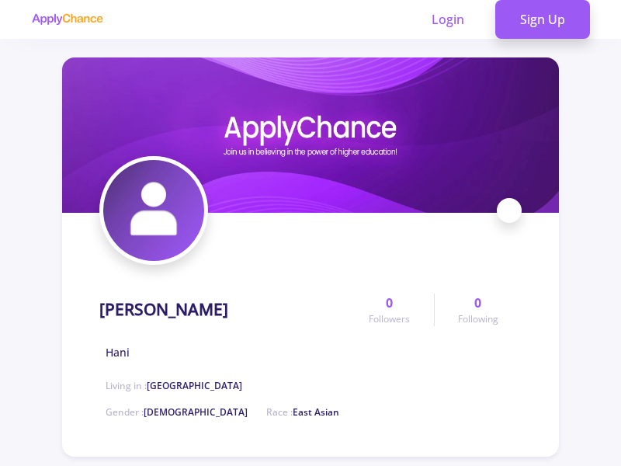 This screenshot has width=621, height=466. What do you see at coordinates (316, 412) in the screenshot?
I see `span: East Asian` at bounding box center [316, 412].